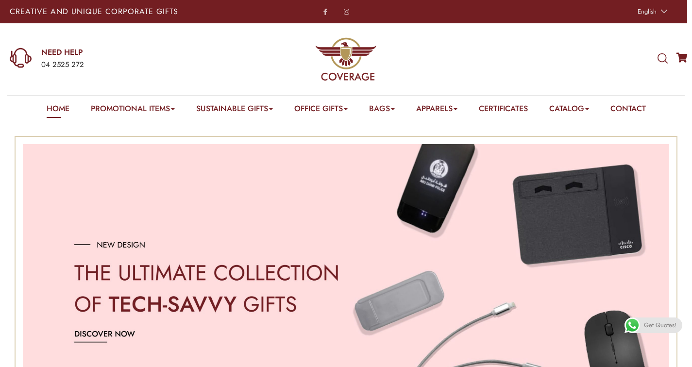  Describe the element at coordinates (436, 110) in the screenshot. I see `a: Apparels` at that location.